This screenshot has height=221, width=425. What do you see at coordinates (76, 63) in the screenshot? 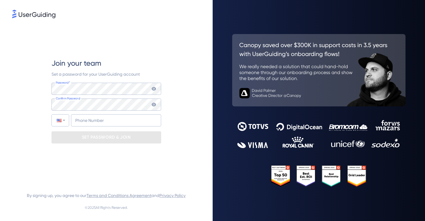
I see `span: Join your team` at bounding box center [76, 63].